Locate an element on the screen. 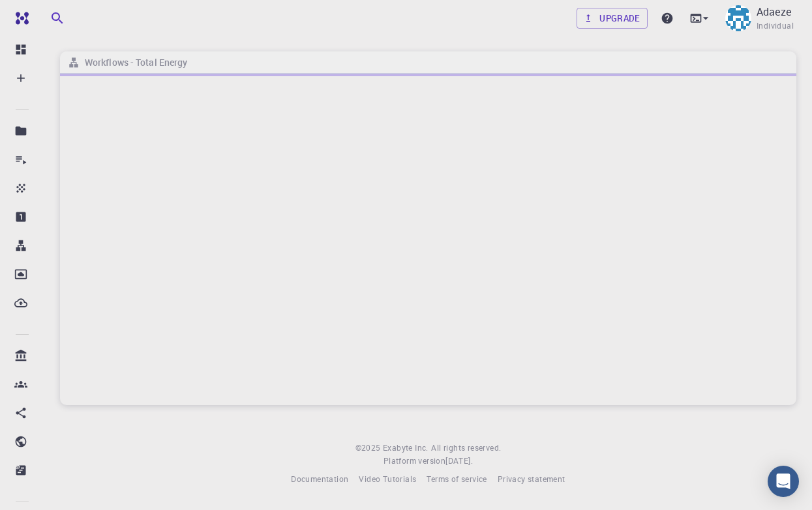 This screenshot has width=812, height=510. a: Video Tutorials is located at coordinates (387, 480).